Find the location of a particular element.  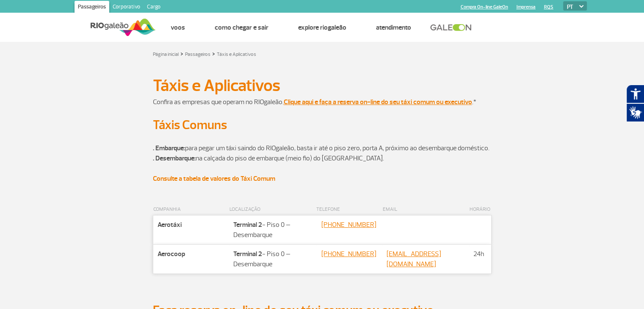

td: 24h is located at coordinates (480, 259).